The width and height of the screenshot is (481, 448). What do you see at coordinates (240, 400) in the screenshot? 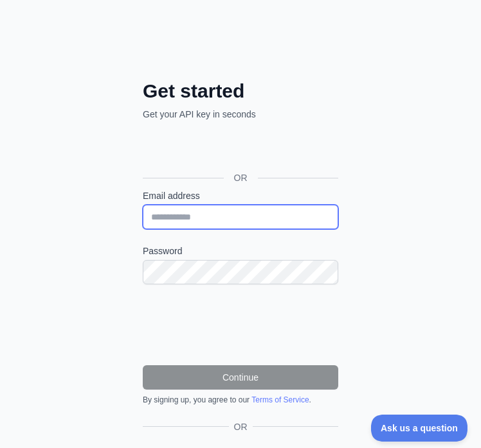
I see `div: By signing up, you agree to our .` at bounding box center [240, 400].